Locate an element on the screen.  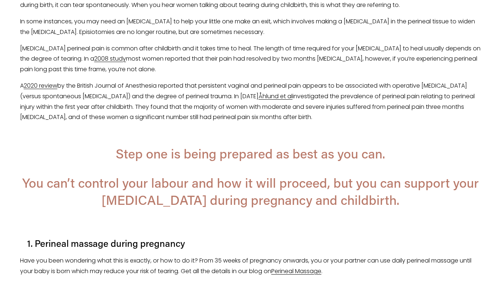
span: Perineal Massage is located at coordinates (296, 271).